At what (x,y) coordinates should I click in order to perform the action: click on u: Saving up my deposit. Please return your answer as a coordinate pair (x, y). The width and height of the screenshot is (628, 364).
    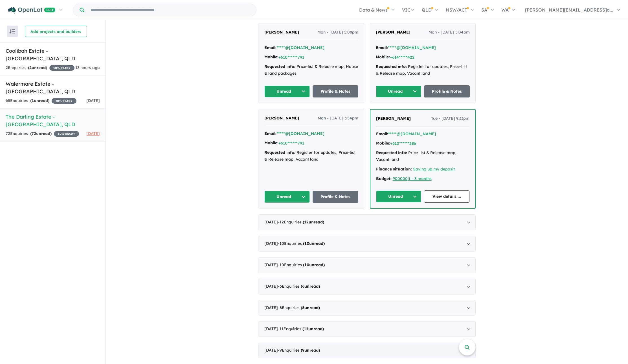
    Looking at the image, I should click on (434, 169).